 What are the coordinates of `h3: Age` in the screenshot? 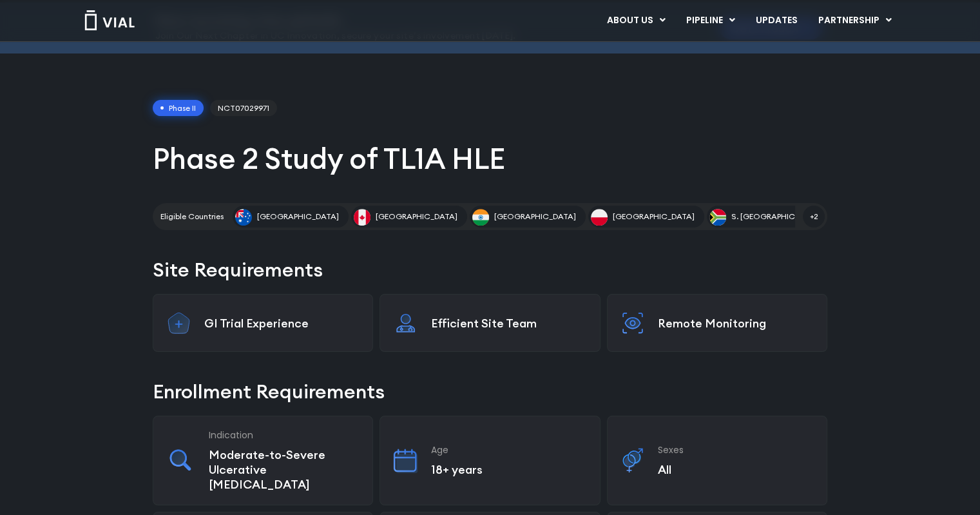 It's located at (509, 449).